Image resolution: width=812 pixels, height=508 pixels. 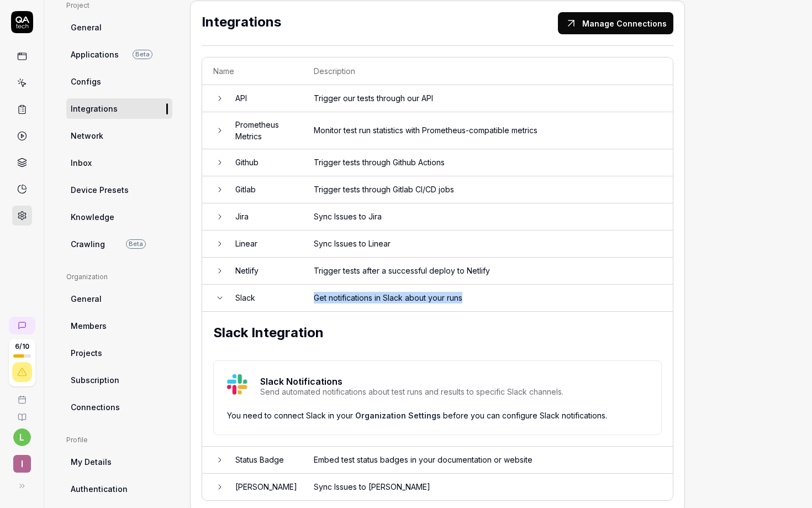 I want to click on td: Trigger tests through Github Actions, so click(x=488, y=163).